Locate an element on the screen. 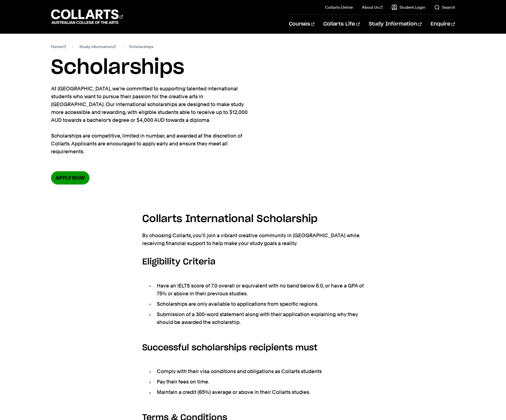 This screenshot has height=420, width=506. span: Scholarships is located at coordinates (142, 46).